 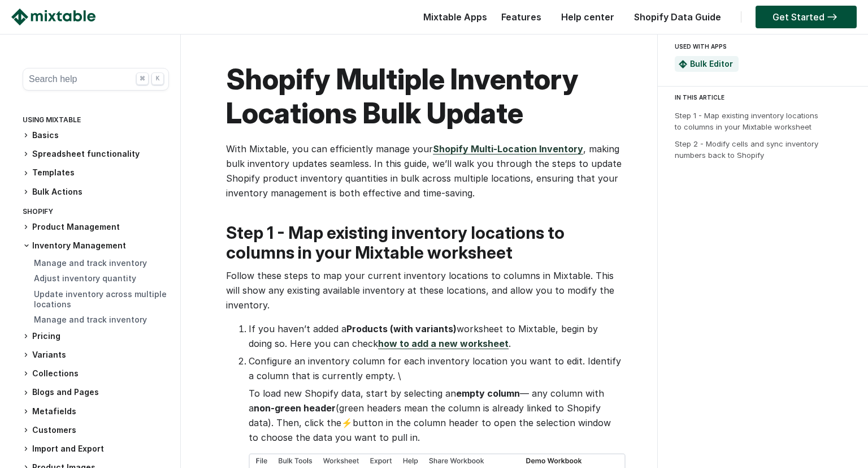 What do you see at coordinates (712, 63) in the screenshot?
I see `a: Bulk Editor` at bounding box center [712, 63].